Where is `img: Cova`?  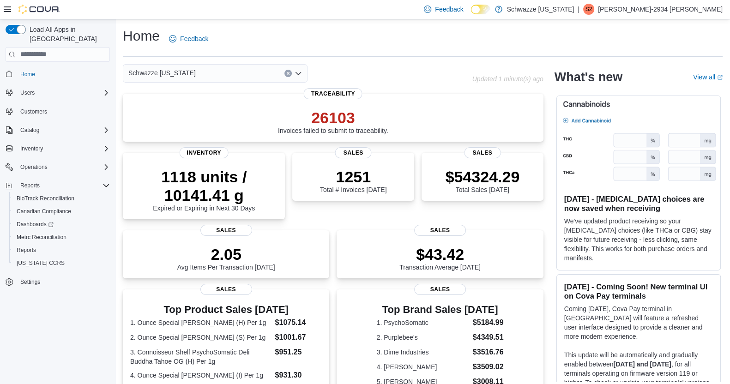 img: Cova is located at coordinates (39, 9).